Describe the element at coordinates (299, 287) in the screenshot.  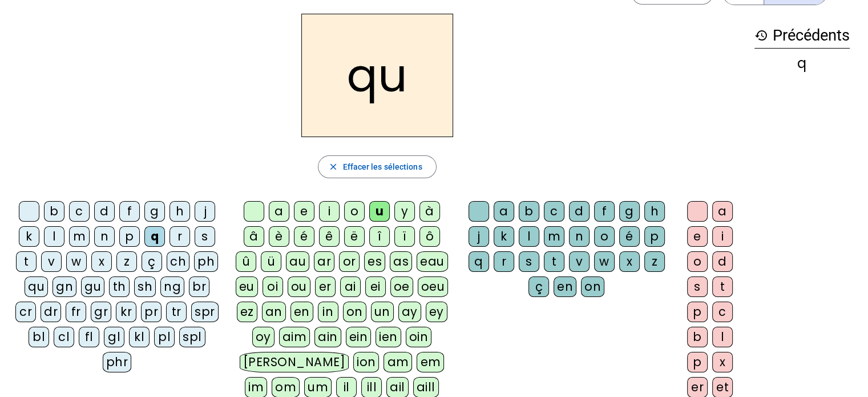
I see `div: ou` at that location.